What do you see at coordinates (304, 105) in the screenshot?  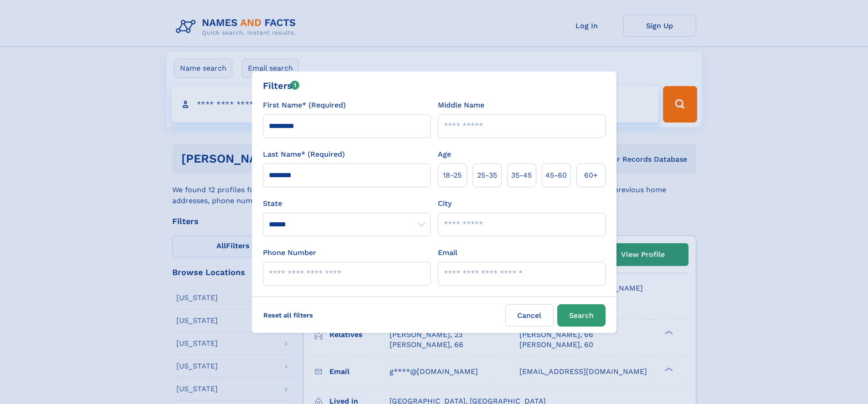 I see `label: First Name* (Required)` at bounding box center [304, 105].